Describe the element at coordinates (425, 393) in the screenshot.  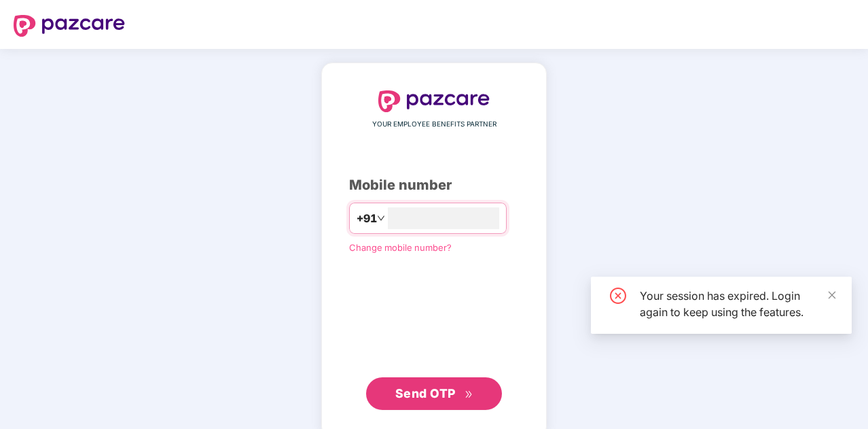
I see `span: Send OTP` at that location.